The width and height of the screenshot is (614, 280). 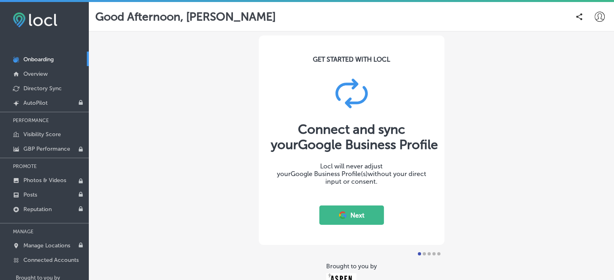 What do you see at coordinates (367, 145) in the screenshot?
I see `span: Google Business Profile` at bounding box center [367, 145].